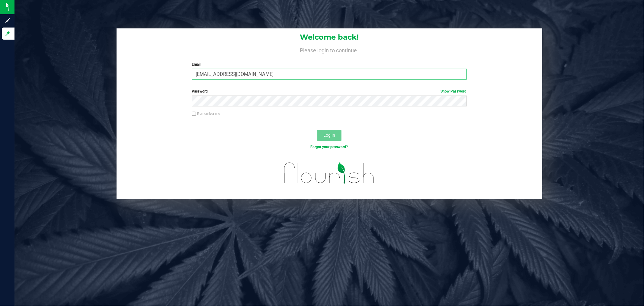 The image size is (644, 306). I want to click on span: Log In, so click(329, 135).